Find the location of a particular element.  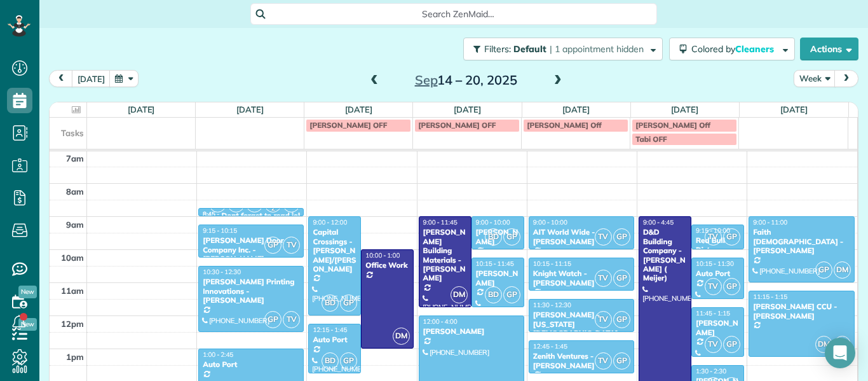

span: 12:15 - 1:45 is located at coordinates (329, 330).